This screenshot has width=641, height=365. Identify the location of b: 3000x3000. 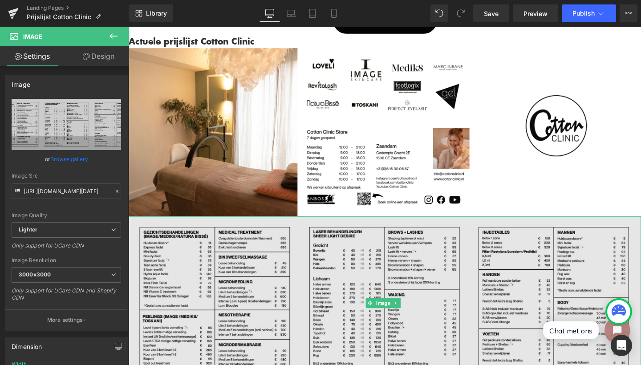
(35, 274).